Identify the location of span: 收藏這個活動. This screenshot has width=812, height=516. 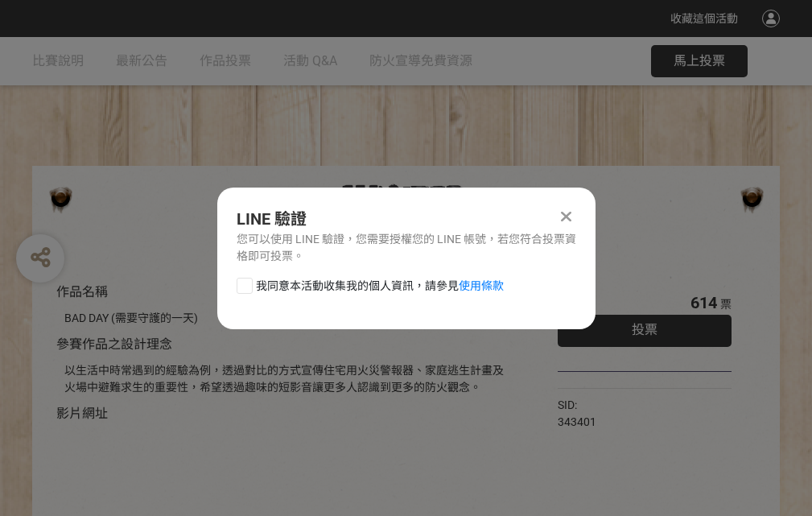
(704, 19).